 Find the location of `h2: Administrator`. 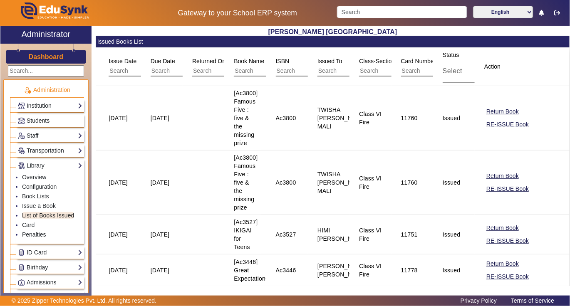

h2: Administrator is located at coordinates (46, 34).